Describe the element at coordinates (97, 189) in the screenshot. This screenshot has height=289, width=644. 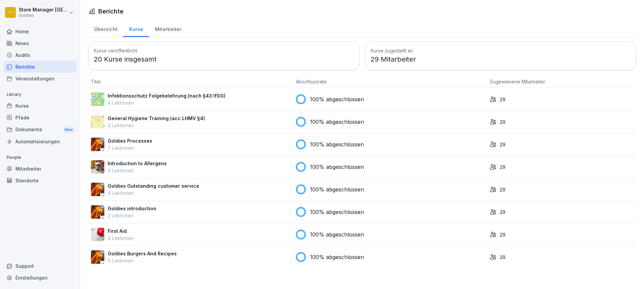
I see `img: p739flnsdh8gpse8zjqpm4at.png` at that location.